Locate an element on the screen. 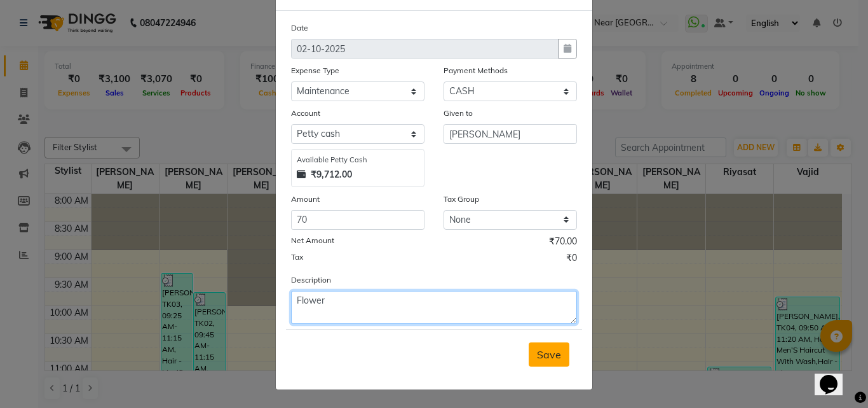 This screenshot has height=408, width=868. span: ₹0 is located at coordinates (571, 259).